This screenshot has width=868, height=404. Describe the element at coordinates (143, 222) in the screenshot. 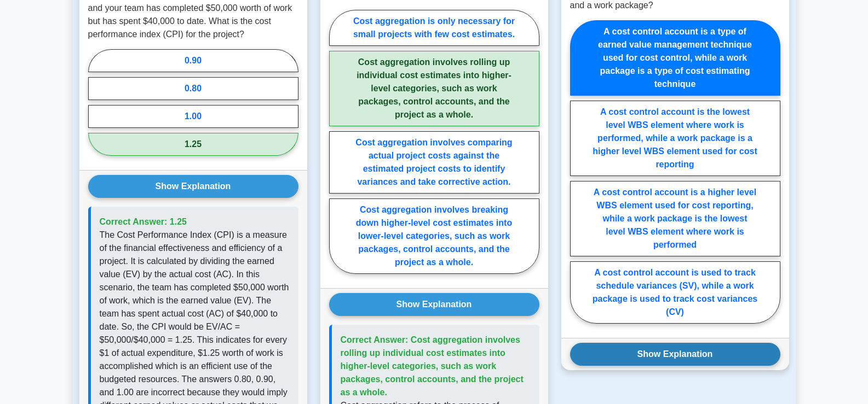

I see `span: Correct Answer: 1.25` at that location.